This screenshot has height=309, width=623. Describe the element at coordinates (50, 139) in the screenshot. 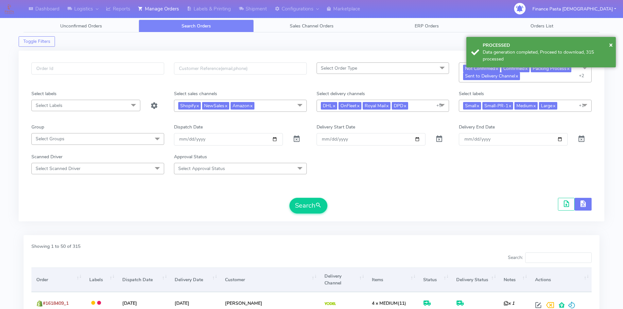

I see `span: Select Groups` at that location.